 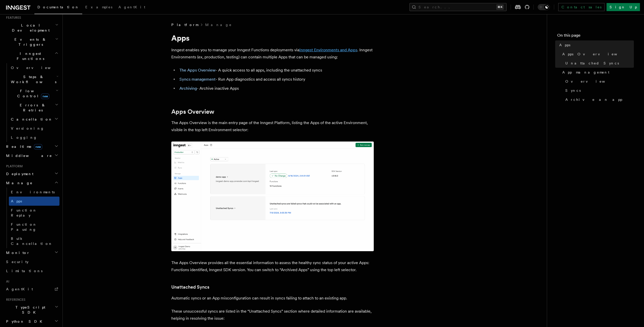 I want to click on button: Flow Controlnew, so click(x=34, y=94).